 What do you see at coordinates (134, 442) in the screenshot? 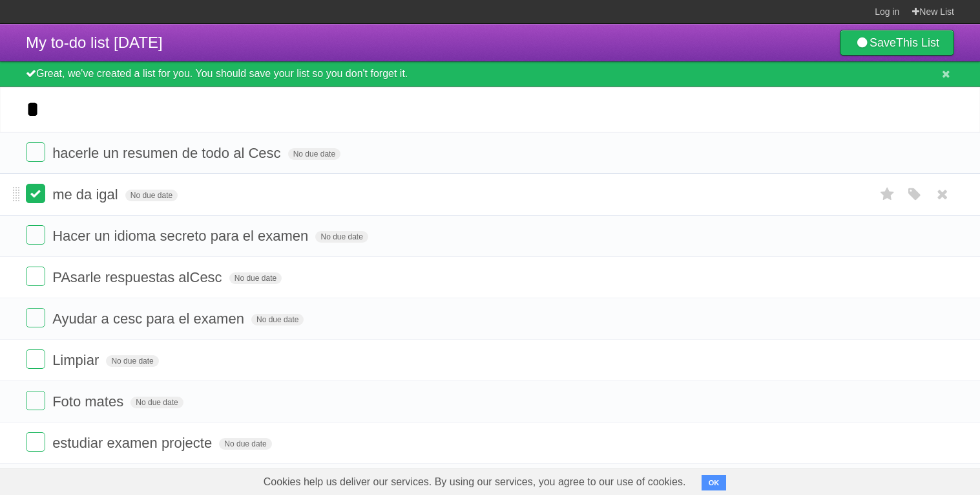
I see `span: estudiar examen projecte` at bounding box center [134, 442].